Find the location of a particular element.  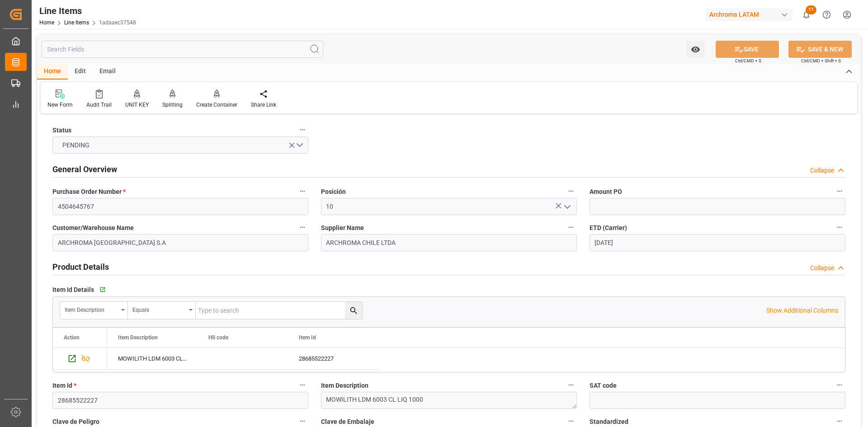

input: DD.MM.YYYY is located at coordinates (718, 243).